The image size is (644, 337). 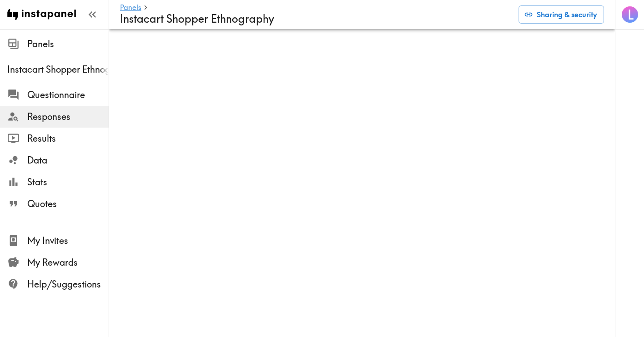 What do you see at coordinates (68, 182) in the screenshot?
I see `span: Stats` at bounding box center [68, 182].